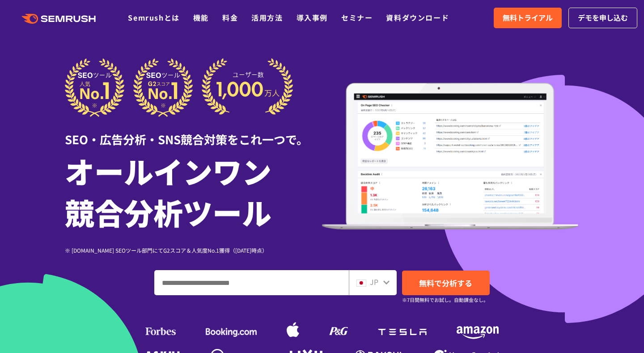  I want to click on h1: オールインワン 競合分析ツール, so click(193, 191).